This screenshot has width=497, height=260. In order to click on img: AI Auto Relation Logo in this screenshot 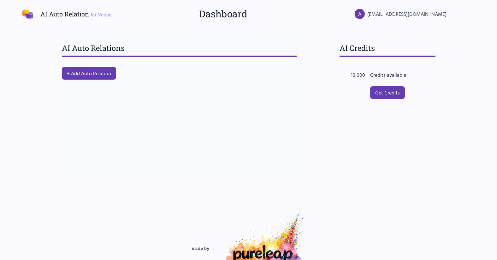, I will do `click(28, 14)`.